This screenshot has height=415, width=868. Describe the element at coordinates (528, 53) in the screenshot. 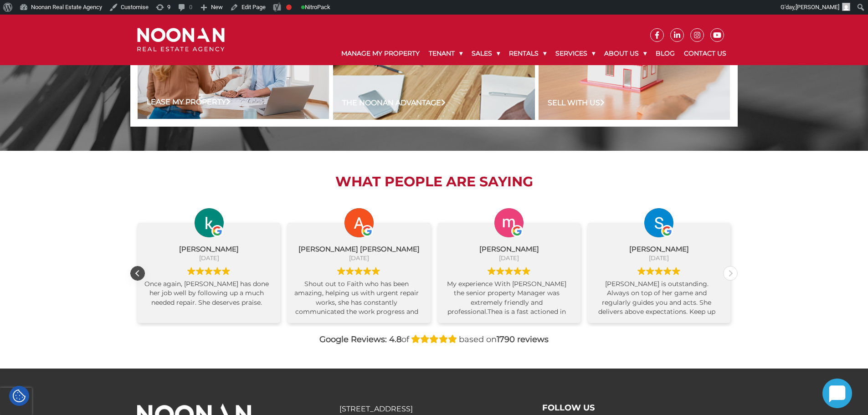

I see `a: Rentals` at that location.